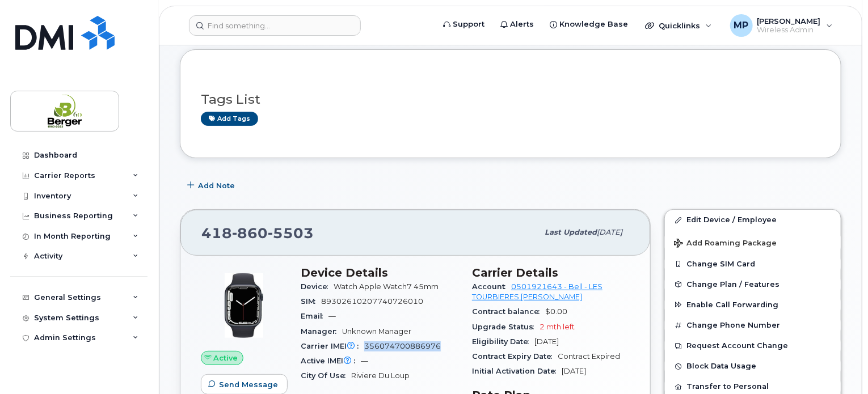  Describe the element at coordinates (781, 26) in the screenshot. I see `div: Mira-Louise Paquin` at that location.